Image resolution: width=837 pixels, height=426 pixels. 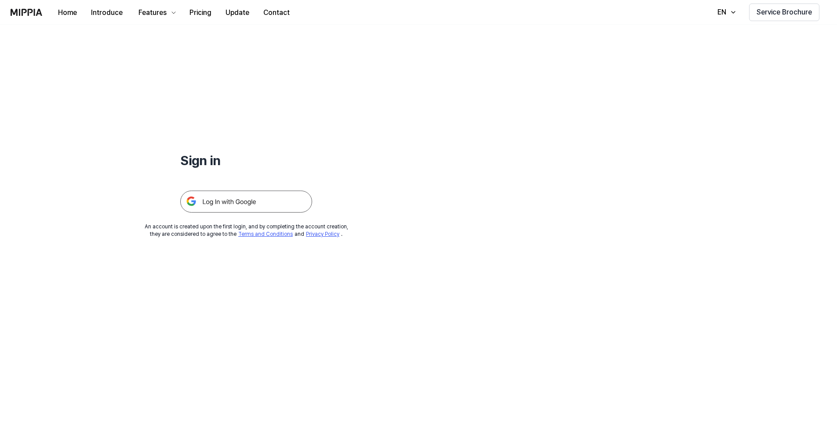 What do you see at coordinates (722, 12) in the screenshot?
I see `div: EN` at bounding box center [722, 12].